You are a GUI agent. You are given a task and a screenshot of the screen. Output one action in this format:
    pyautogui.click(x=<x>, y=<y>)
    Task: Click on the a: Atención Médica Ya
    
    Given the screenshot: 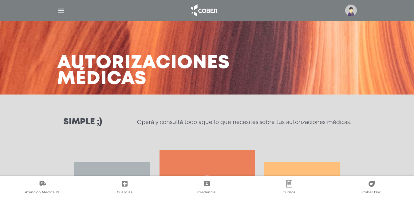 What is the action you would take?
    pyautogui.click(x=42, y=188)
    